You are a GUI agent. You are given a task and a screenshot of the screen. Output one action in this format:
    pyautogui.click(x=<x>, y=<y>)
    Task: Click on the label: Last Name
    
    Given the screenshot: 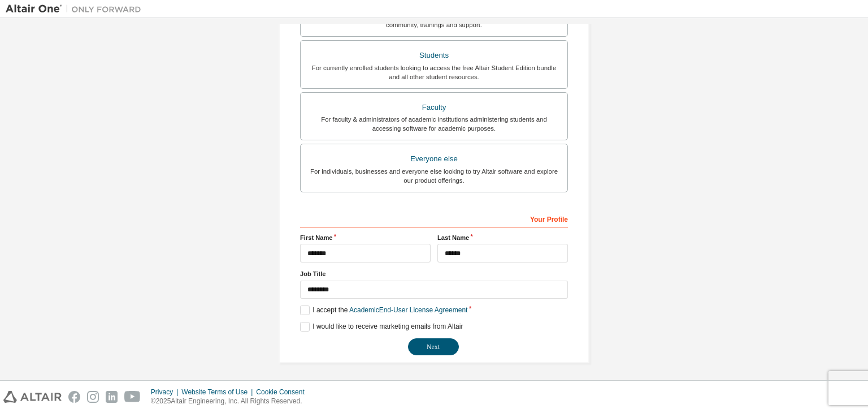 What is the action you would take?
    pyautogui.click(x=503, y=238)
    